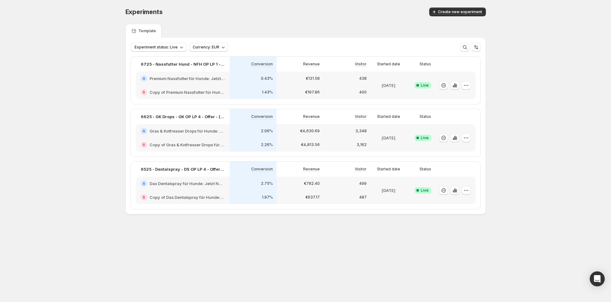 The image size is (611, 302). I want to click on p: 3,348, so click(361, 131).